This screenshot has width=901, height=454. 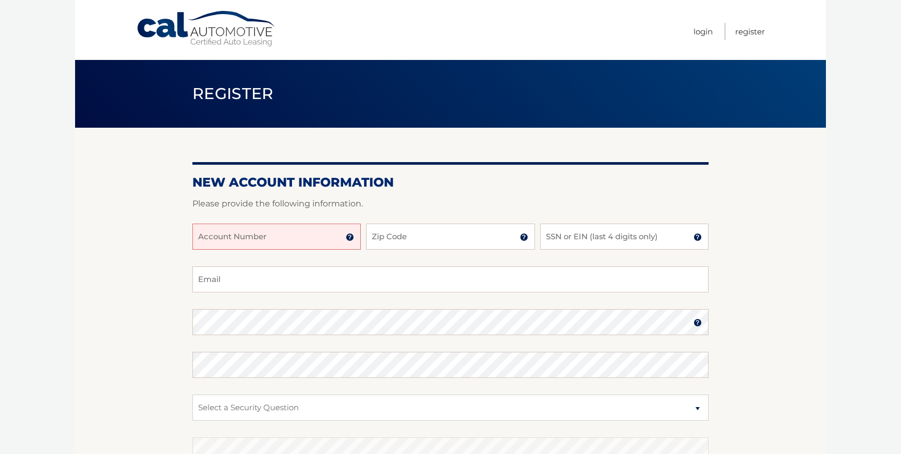 What do you see at coordinates (451, 280) in the screenshot?
I see `input: Email` at bounding box center [451, 280].